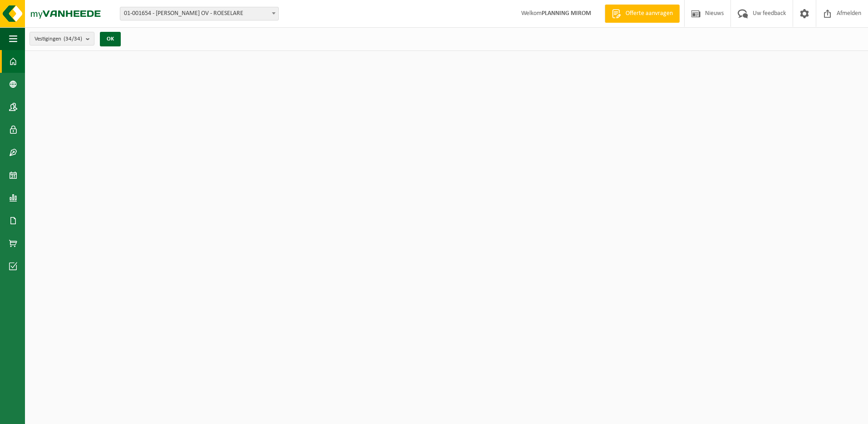 The width and height of the screenshot is (868, 424). Describe the element at coordinates (566, 13) in the screenshot. I see `strong: PLANNING MIROM` at that location.